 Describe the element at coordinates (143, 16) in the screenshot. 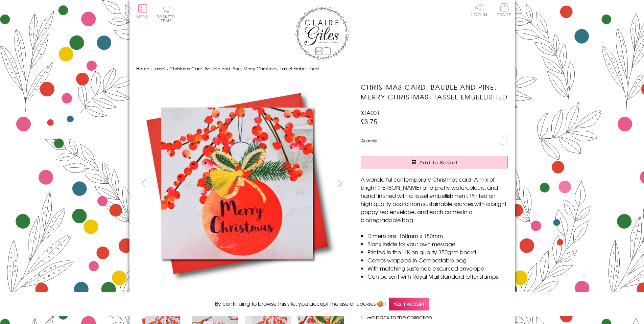

I see `span: Menu` at that location.